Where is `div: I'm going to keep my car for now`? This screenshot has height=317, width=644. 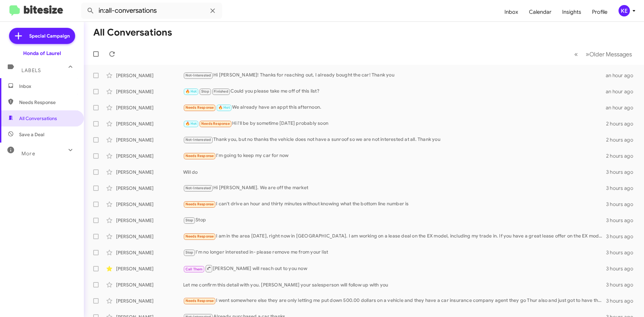
div: I'm going to keep my car for now is located at coordinates (394, 156).